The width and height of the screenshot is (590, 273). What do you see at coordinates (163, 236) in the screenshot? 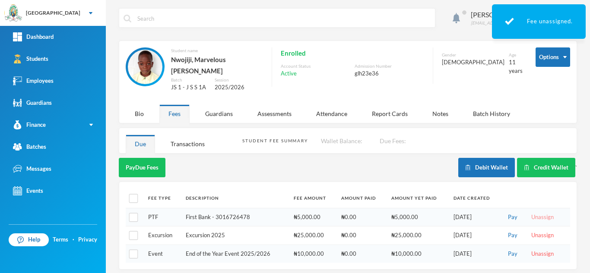
I see `td: Excursion` at bounding box center [163, 236].